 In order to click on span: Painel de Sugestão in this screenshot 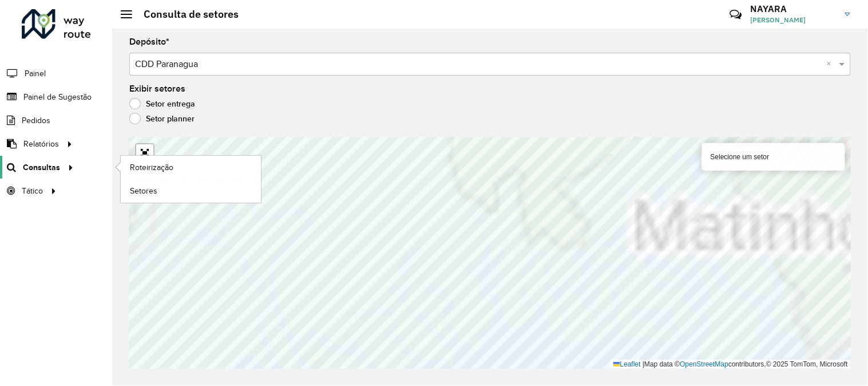, I will do `click(57, 97)`.